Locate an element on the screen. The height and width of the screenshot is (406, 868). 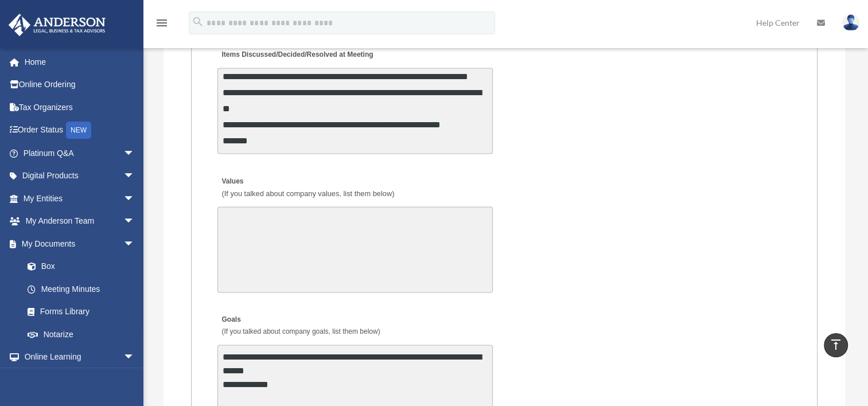
span: (If you talked about company goals, list them below) is located at coordinates (301, 332).